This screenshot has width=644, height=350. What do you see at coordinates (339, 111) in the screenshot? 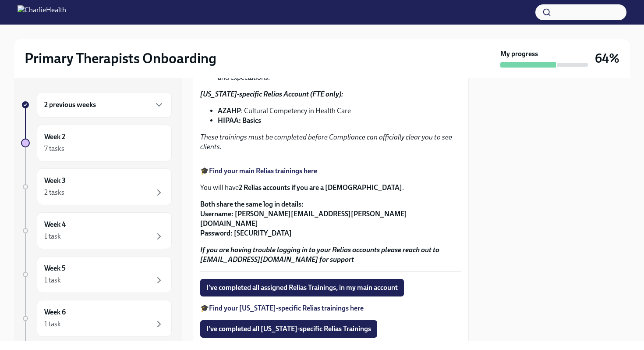
I see `li: : Cultural Competency in Health Care` at bounding box center [339, 111].